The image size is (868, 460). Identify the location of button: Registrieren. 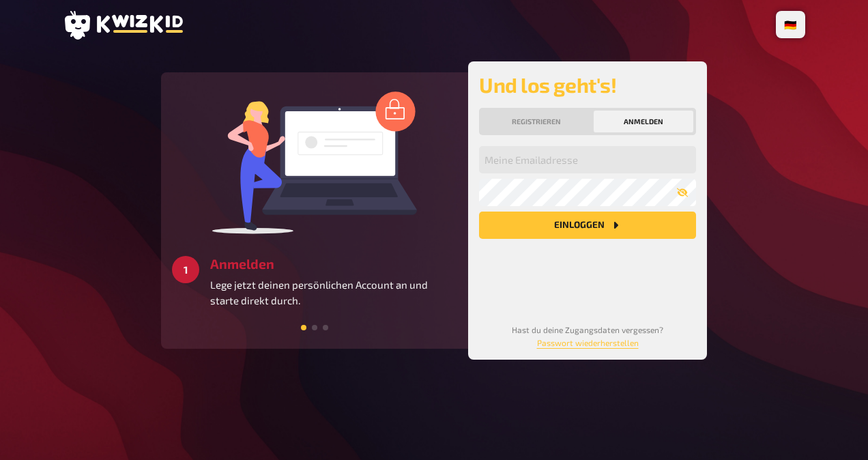
(536, 121).